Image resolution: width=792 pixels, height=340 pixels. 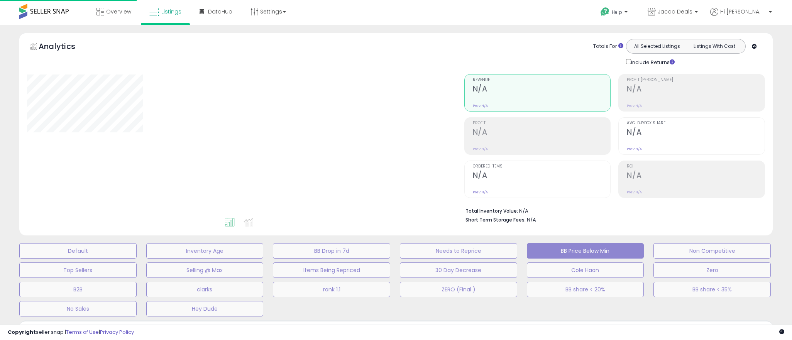 I want to click on button: BB share < 35%, so click(x=712, y=289).